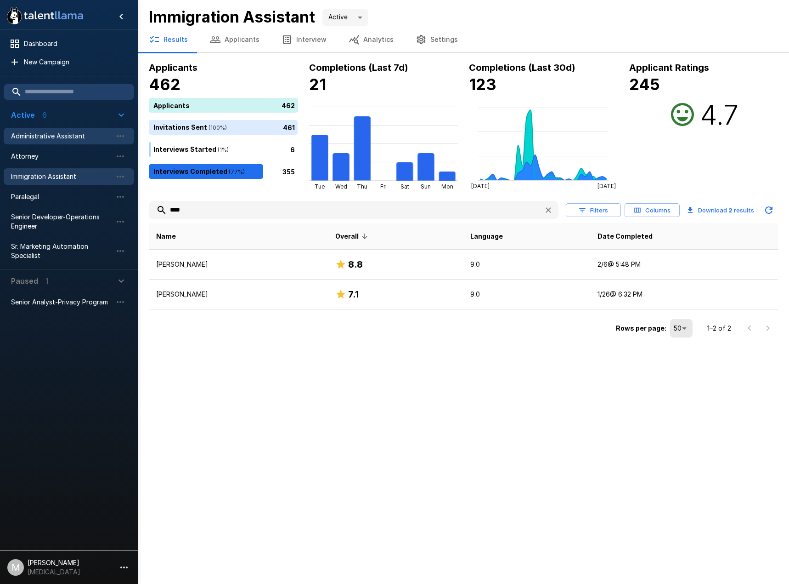 This screenshot has width=789, height=584. I want to click on p: 6, so click(293, 149).